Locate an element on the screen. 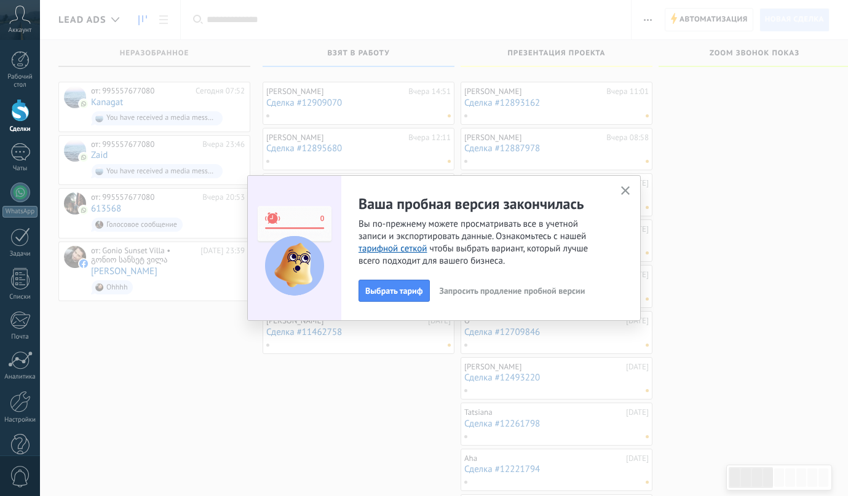 The width and height of the screenshot is (848, 496). div: Сделки is located at coordinates (20, 129).